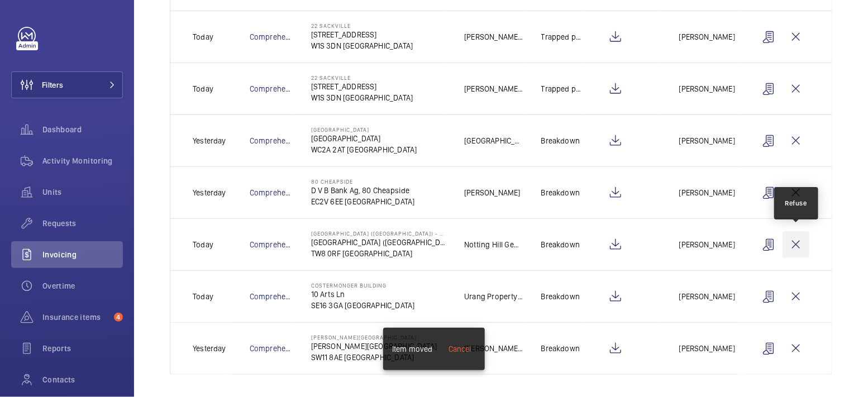 Image resolution: width=868 pixels, height=397 pixels. What do you see at coordinates (459, 349) in the screenshot?
I see `div: Cancel` at bounding box center [459, 349].